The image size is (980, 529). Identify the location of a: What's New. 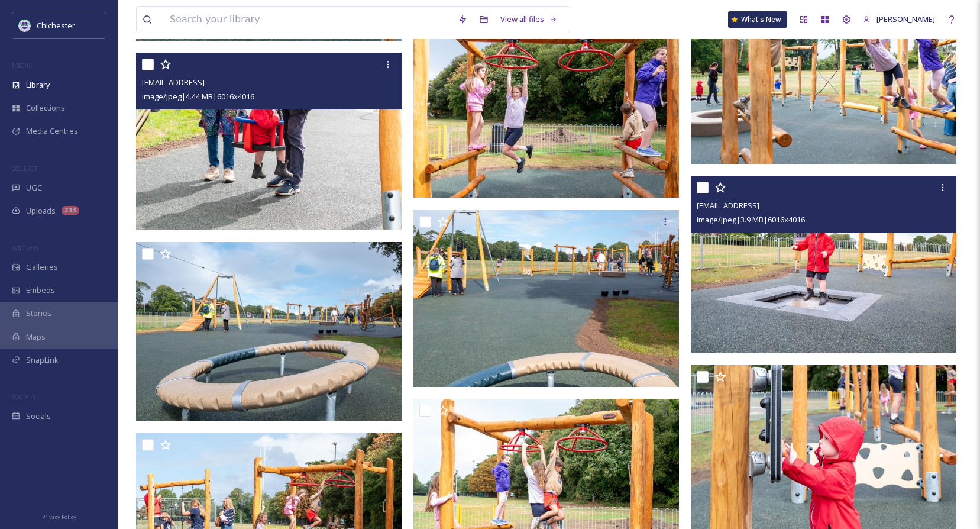
(758, 19).